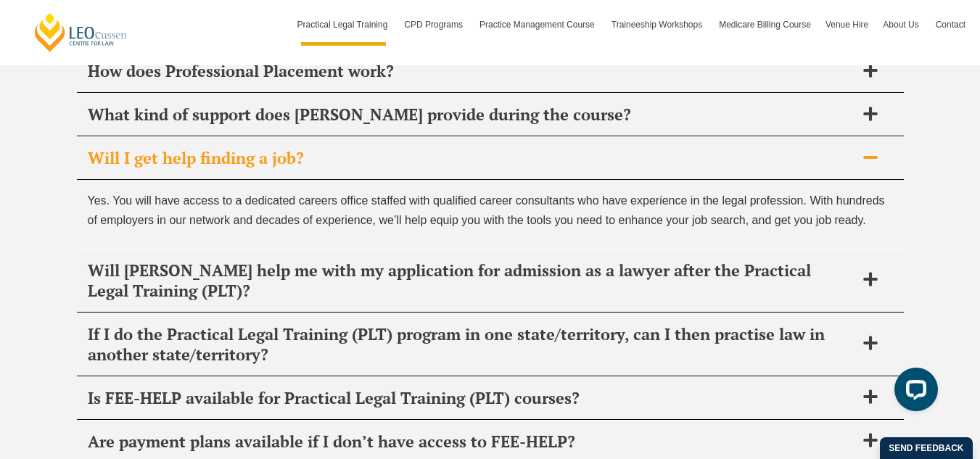  Describe the element at coordinates (435, 25) in the screenshot. I see `a: CPD Programs` at that location.